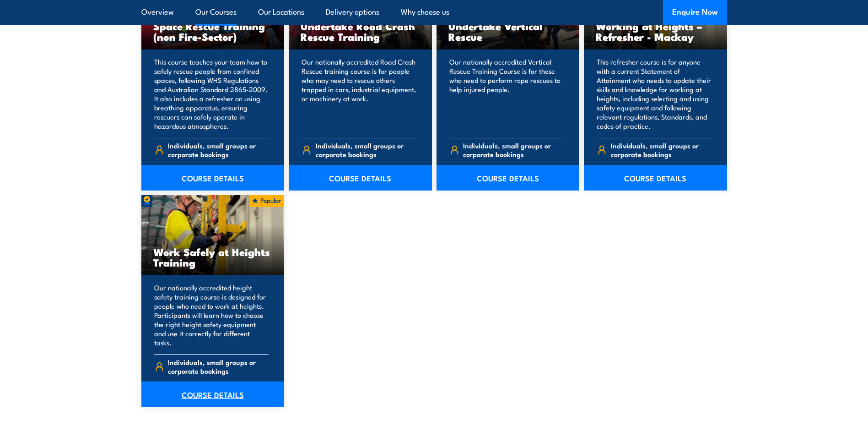 The image size is (868, 425). Describe the element at coordinates (506, 94) in the screenshot. I see `p: Our nationally accredited Vertical Rescue Training Course is for those who need to perform rope r...` at that location.